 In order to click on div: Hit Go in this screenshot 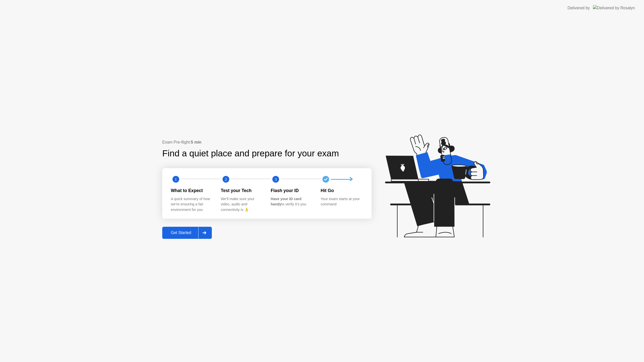, I will do `click(341, 190)`.